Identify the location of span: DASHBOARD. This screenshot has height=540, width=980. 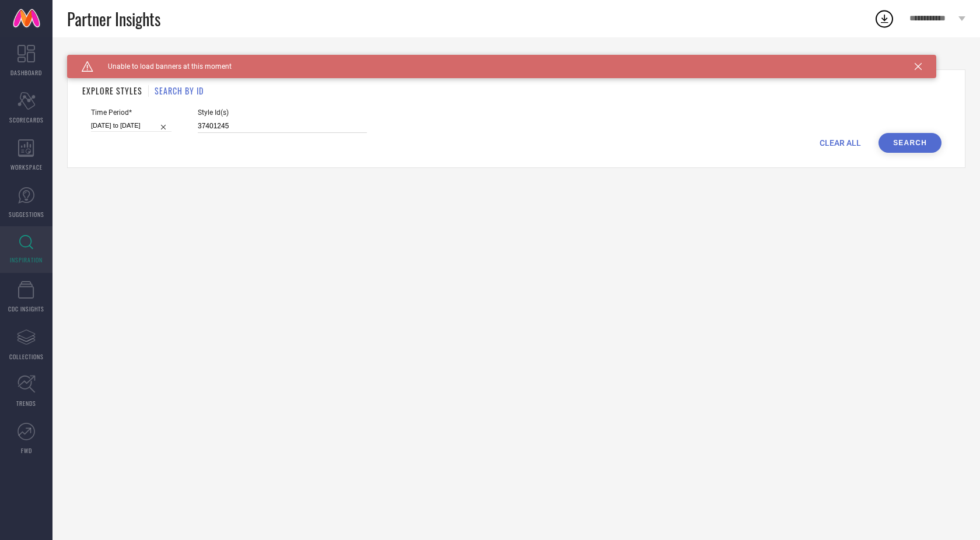
(27, 72).